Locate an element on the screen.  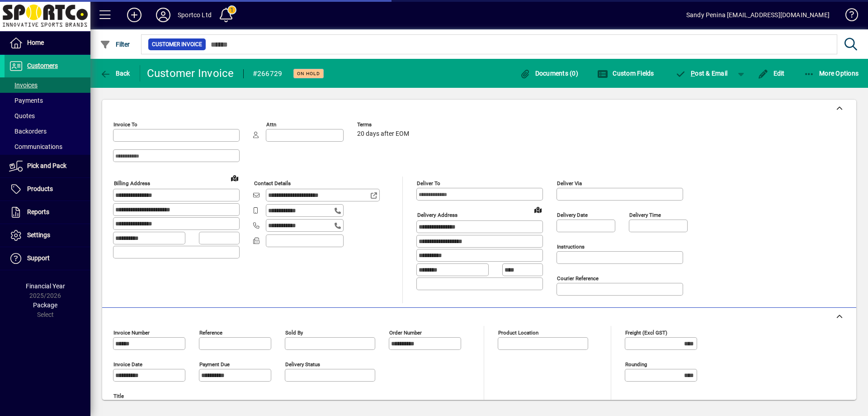
span: Edit is located at coordinates (771, 74).